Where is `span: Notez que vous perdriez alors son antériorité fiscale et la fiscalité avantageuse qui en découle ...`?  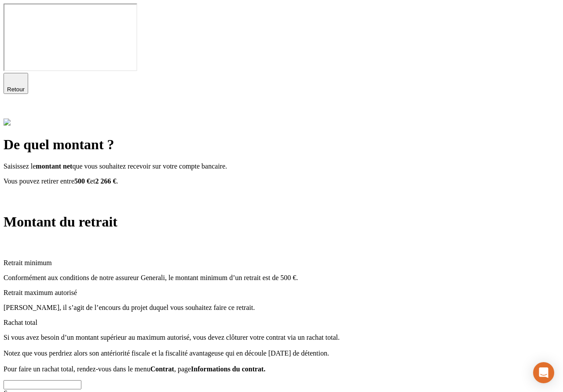
span: Notez que vous perdriez alors son antériorité fiscale et la fiscalité avantageuse qui en découle ... is located at coordinates (166, 353).